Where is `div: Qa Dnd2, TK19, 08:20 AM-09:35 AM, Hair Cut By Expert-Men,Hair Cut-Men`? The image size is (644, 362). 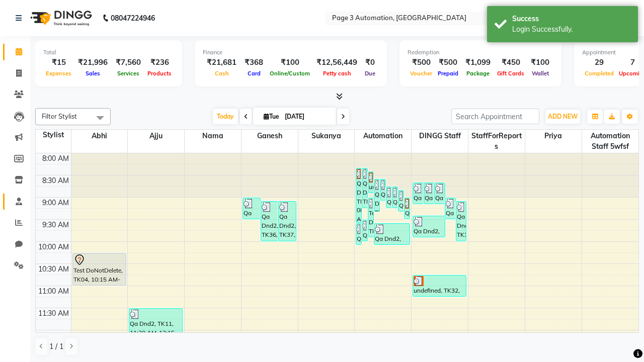
div: Qa Dnd2, TK19, 08:20 AM-09:35 AM, Hair Cut By Expert-Men,Hair Cut-Men is located at coordinates (359, 195).